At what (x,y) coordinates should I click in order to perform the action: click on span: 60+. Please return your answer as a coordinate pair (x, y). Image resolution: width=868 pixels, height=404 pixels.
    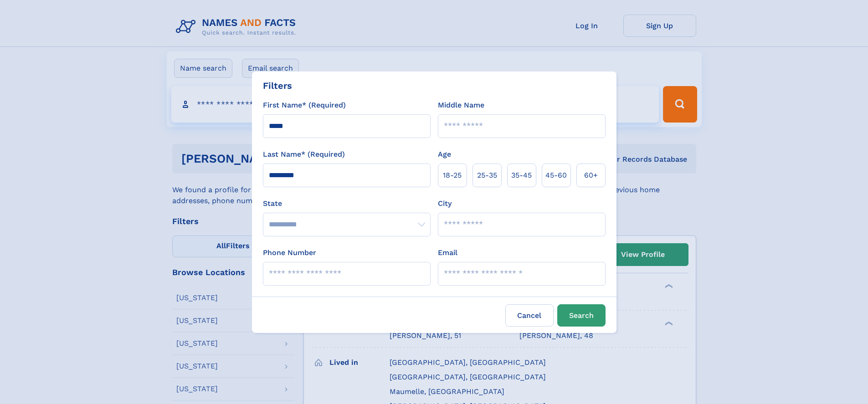
    Looking at the image, I should click on (591, 175).